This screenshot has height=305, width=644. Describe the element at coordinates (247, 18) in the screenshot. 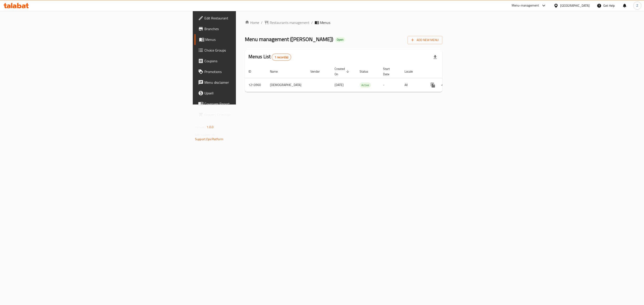

I see `a: Edit Restaurant` at that location.